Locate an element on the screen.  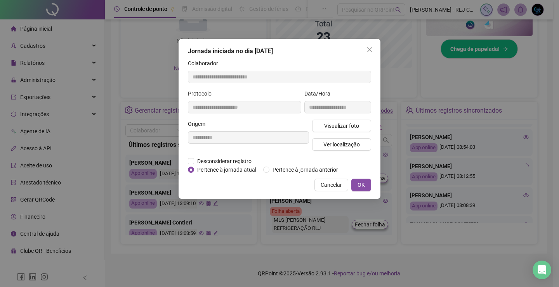
button: Close is located at coordinates (370, 50).